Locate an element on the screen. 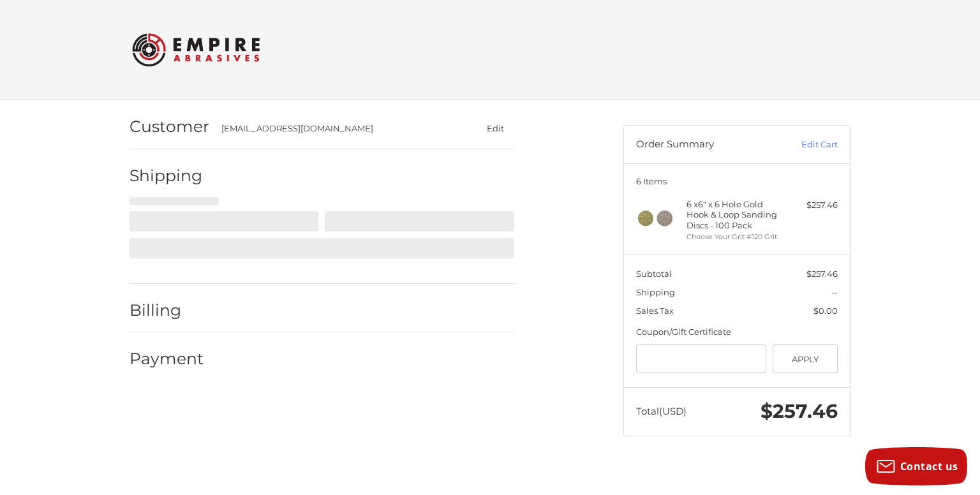 The height and width of the screenshot is (495, 980). h2: Billing is located at coordinates (167, 310).